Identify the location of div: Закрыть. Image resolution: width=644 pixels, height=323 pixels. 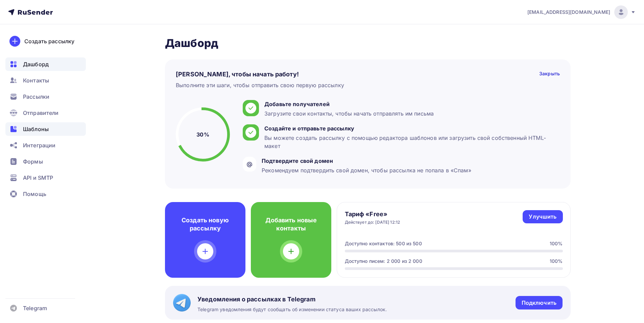
(549, 74).